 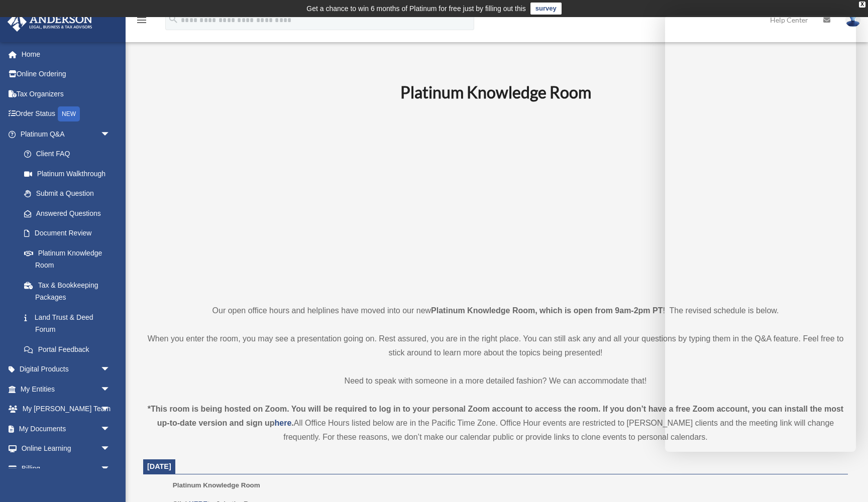 I want to click on a: Digital Productsarrow_drop_down, so click(x=67, y=370).